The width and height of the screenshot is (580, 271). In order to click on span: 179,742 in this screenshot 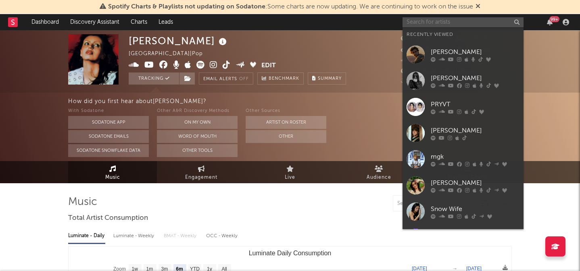, I will do `click(416, 39)`.